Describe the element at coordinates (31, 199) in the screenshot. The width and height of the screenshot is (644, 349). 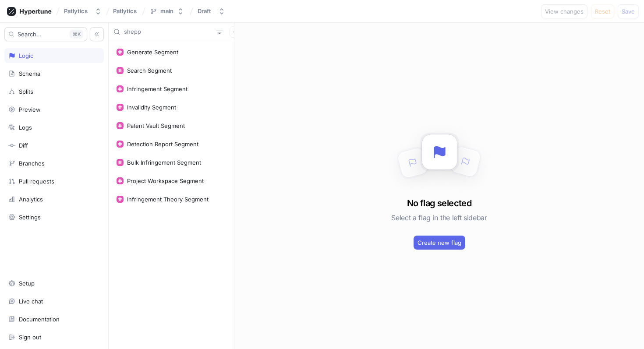
I see `div: Analytics` at that location.